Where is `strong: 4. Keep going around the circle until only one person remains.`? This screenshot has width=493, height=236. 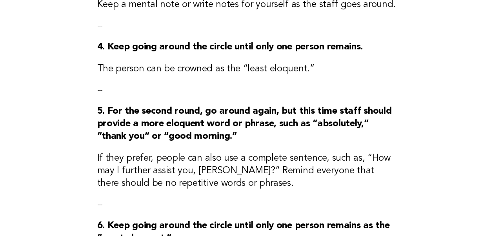 strong: 4. Keep going around the circle until only one person remains. is located at coordinates (230, 47).